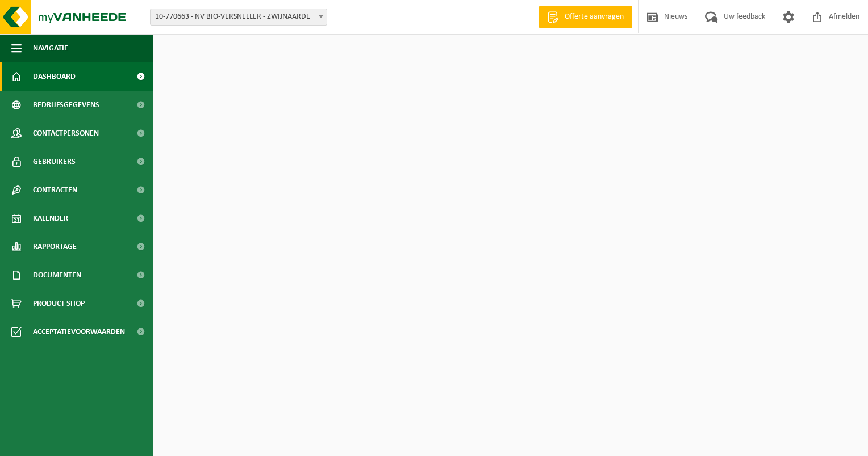 This screenshot has height=456, width=868. I want to click on span: Contactpersonen, so click(66, 133).